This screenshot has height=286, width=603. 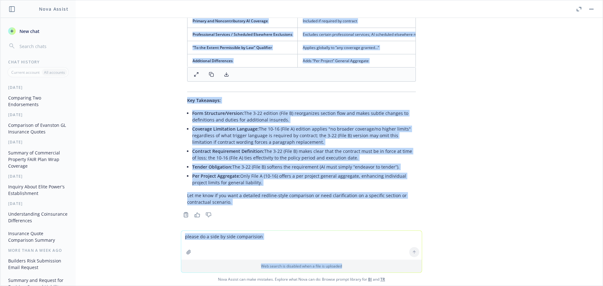 What do you see at coordinates (388, 61) in the screenshot?
I see `td: Adds “Per Project” General Aggregate` at bounding box center [388, 61].